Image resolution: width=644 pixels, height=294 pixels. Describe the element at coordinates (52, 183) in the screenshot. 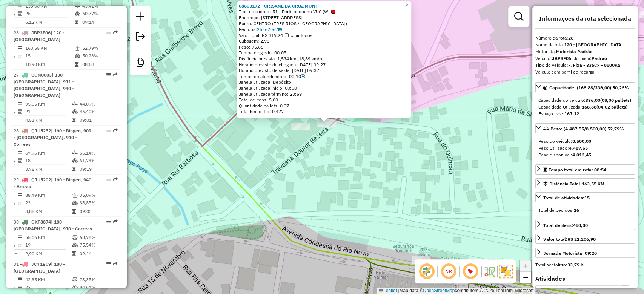

I see `span: 29 -` at that location.